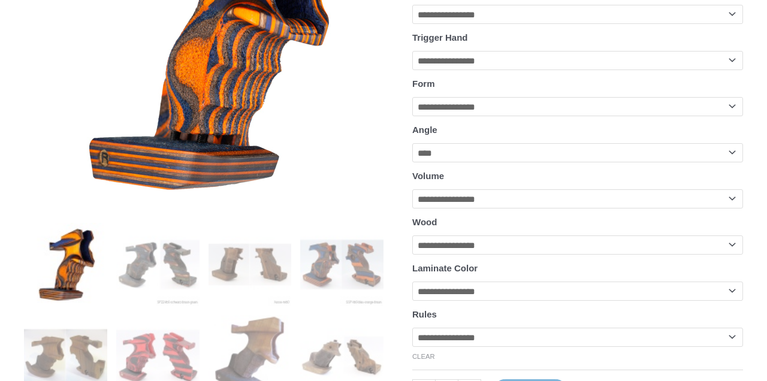 The image size is (767, 381). What do you see at coordinates (341, 264) in the screenshot?
I see `img: Rink Grip for Sport Pistol - Image 4` at bounding box center [341, 264].